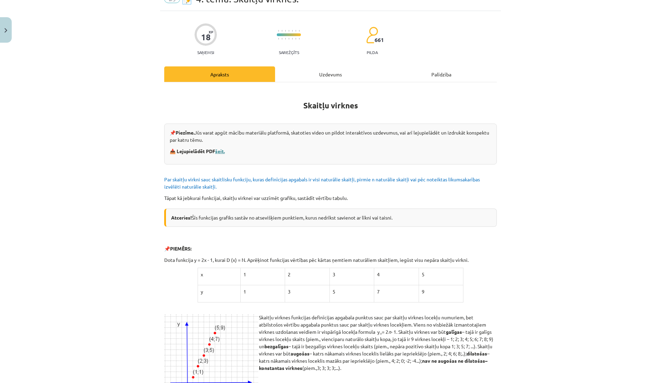  I want to click on p: Saņemsi, so click(205, 52).